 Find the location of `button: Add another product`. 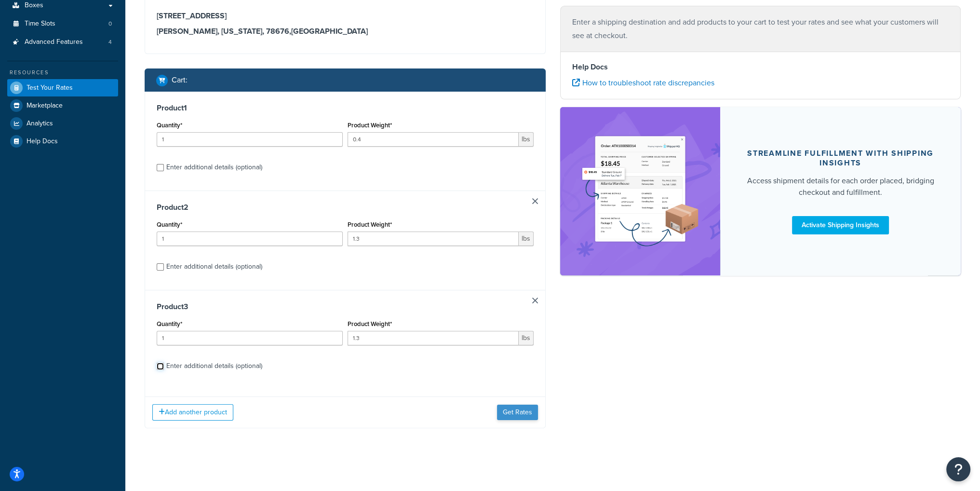

button: Add another product is located at coordinates (193, 412).